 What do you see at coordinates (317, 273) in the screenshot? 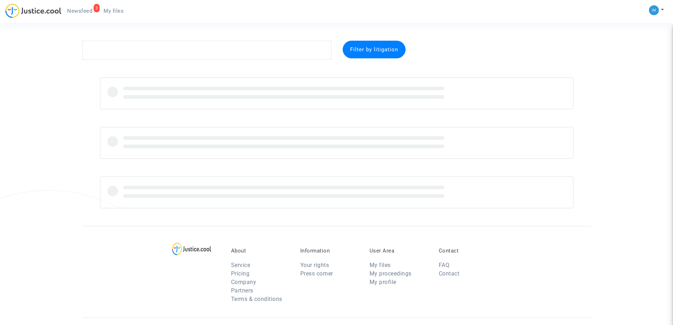
I see `a: Press corner` at bounding box center [317, 273].